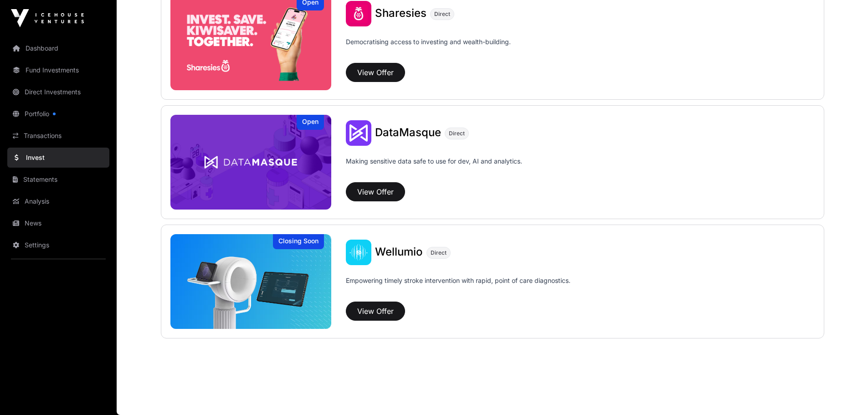 The height and width of the screenshot is (415, 868). I want to click on a: Sharesies, so click(401, 13).